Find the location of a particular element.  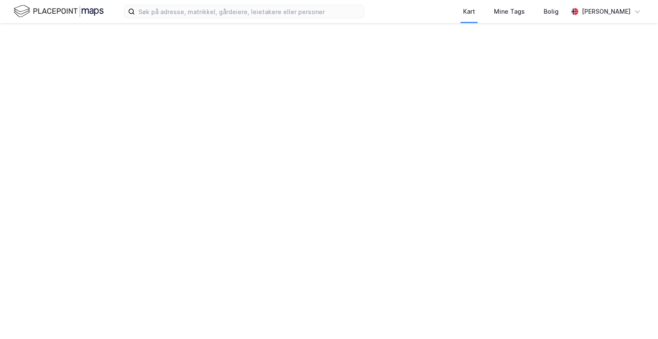

input: Søk på adresse, matrikkel, gårdeiere, leietakere eller personer is located at coordinates (249, 12).